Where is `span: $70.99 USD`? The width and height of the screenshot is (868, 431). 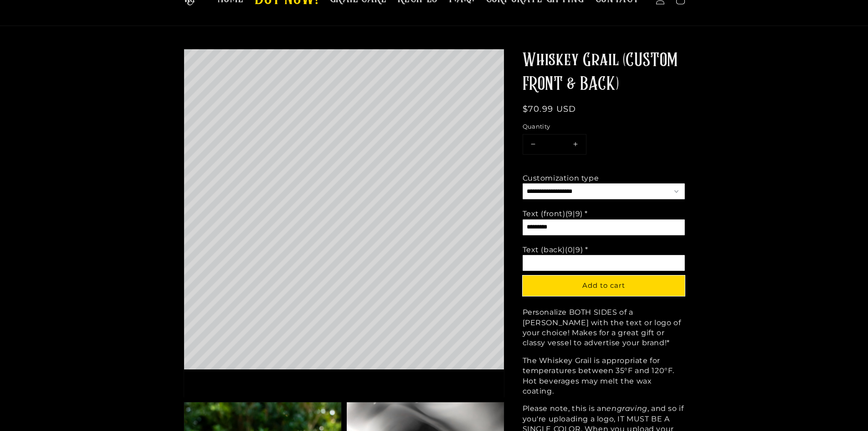 span: $70.99 USD is located at coordinates (550, 109).